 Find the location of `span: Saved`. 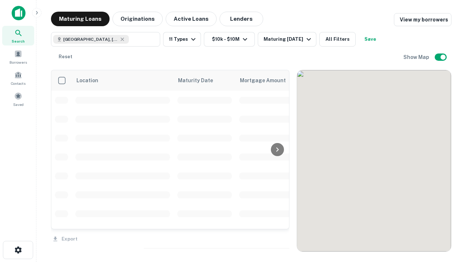

span: Saved is located at coordinates (18, 104).